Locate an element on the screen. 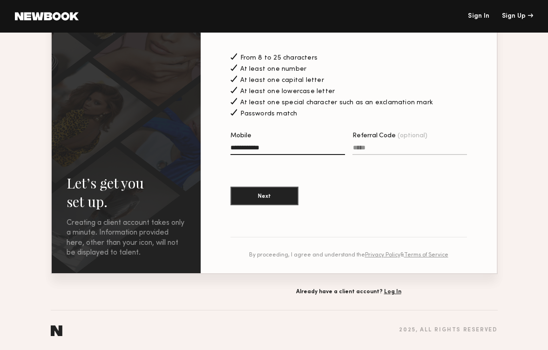 The image size is (548, 350). input: Mobile is located at coordinates (288, 149).